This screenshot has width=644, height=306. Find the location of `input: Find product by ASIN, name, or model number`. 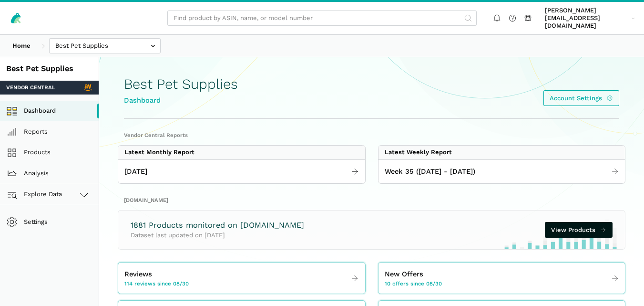

input: Find product by ASIN, name, or model number is located at coordinates (322, 18).